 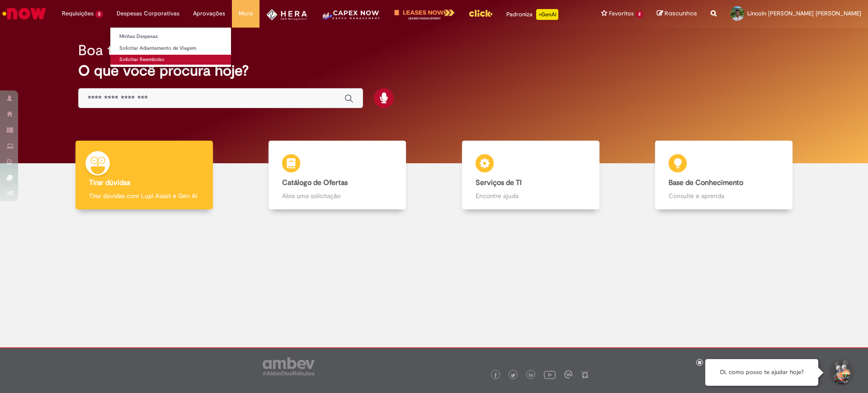 What do you see at coordinates (531, 376) in the screenshot?
I see `img: logo_footer_linkedin.png` at bounding box center [531, 376].